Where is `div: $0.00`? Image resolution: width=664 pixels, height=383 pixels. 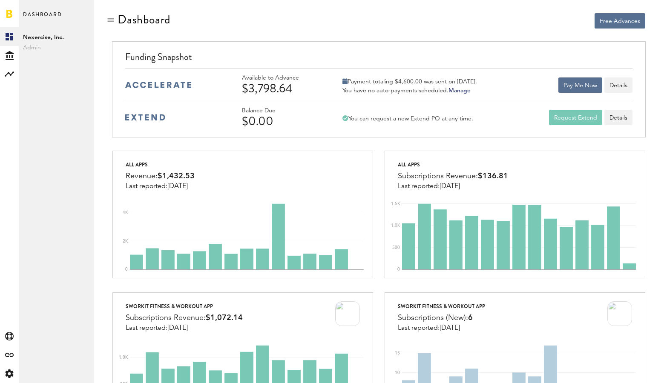 div: $0.00 is located at coordinates (282, 121).